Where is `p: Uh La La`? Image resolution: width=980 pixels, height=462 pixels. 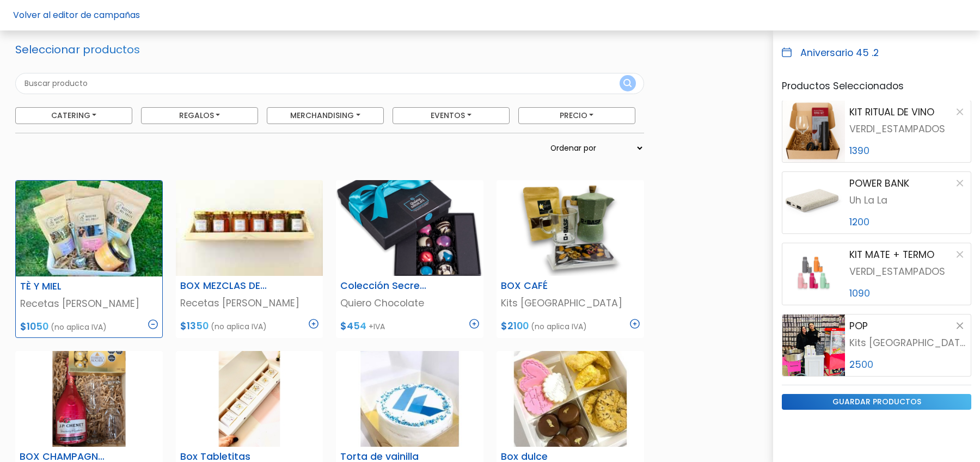 p: Uh La La is located at coordinates (908, 200).